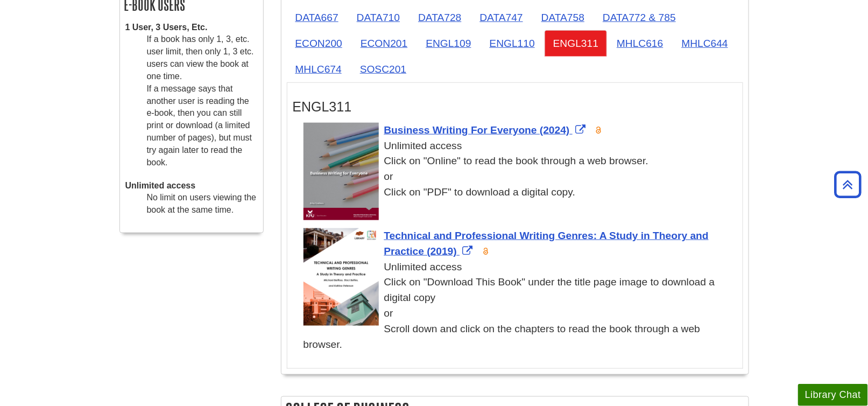 The height and width of the screenshot is (406, 868). Describe the element at coordinates (640, 43) in the screenshot. I see `a: MHLC616` at that location.